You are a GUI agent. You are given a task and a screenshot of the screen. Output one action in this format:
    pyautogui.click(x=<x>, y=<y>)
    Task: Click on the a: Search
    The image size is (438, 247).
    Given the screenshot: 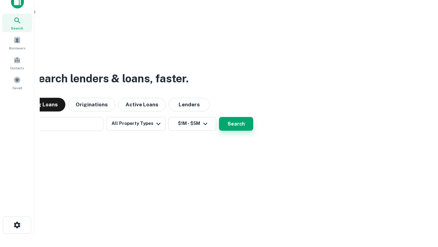 What is the action you would take?
    pyautogui.click(x=17, y=23)
    